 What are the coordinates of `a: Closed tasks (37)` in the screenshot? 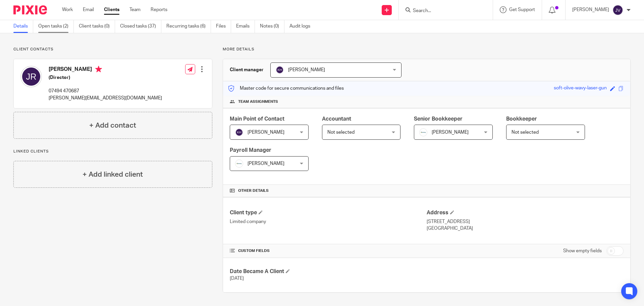 It's located at (140, 26).